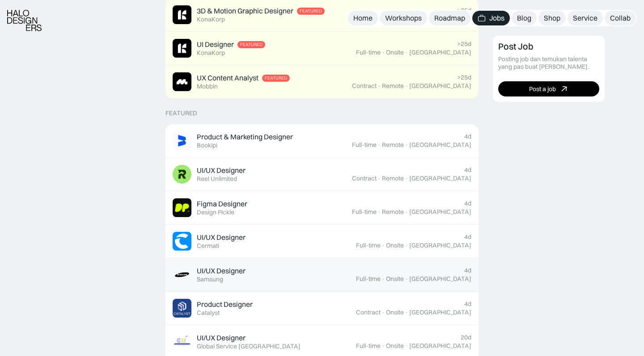 The width and height of the screenshot is (644, 356). I want to click on div: Reel Unlimited, so click(217, 179).